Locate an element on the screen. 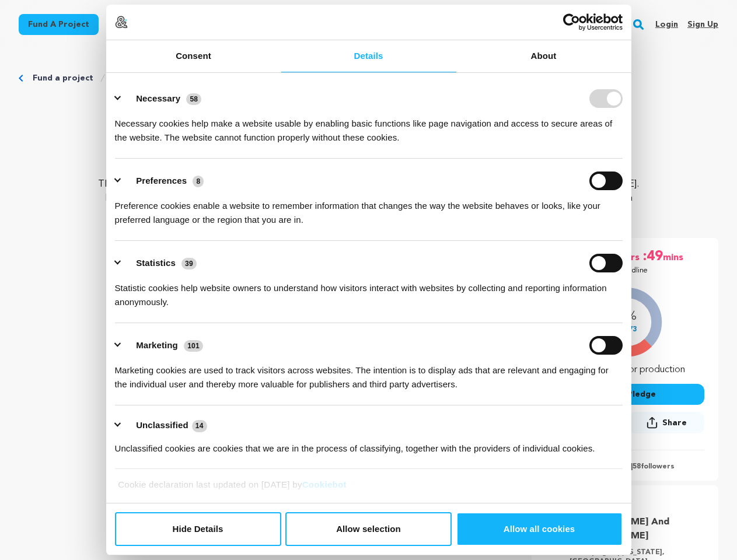 The width and height of the screenshot is (737, 560). div: Preference cookies enable a website to remember information that changes the way the website beha... is located at coordinates (369, 208).